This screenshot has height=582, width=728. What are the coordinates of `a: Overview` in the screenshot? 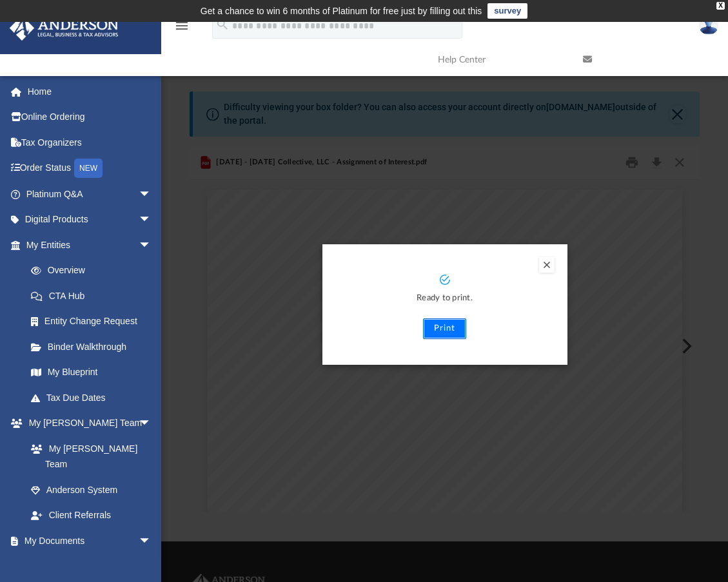 It's located at (94, 271).